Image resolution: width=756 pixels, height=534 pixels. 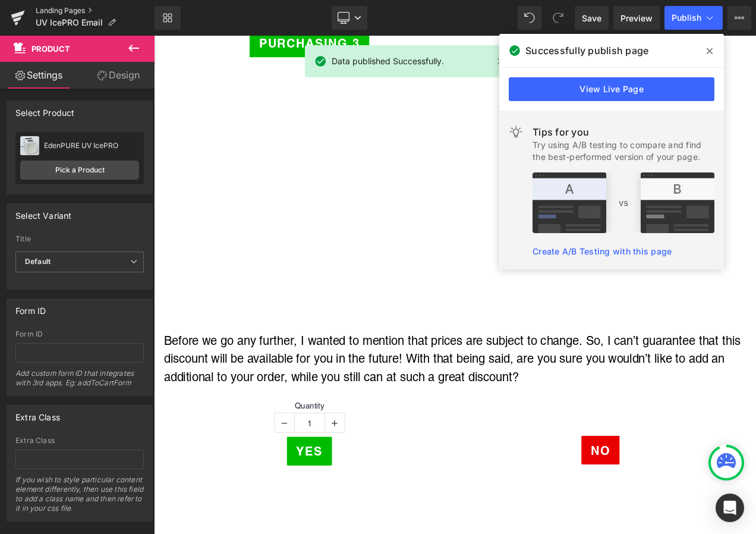 I want to click on a: No, so click(x=534, y=495).